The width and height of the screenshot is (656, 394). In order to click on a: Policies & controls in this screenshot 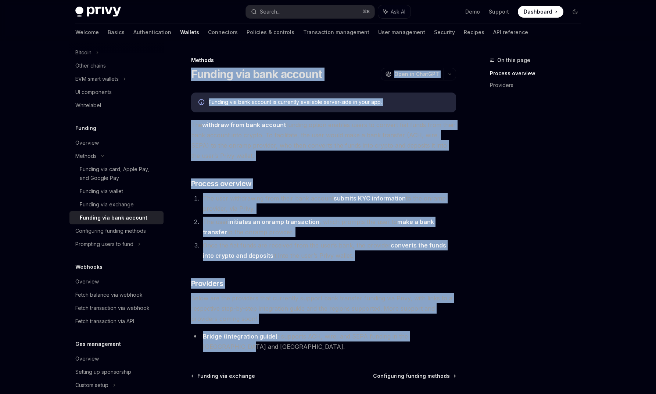, I will do `click(270, 32)`.